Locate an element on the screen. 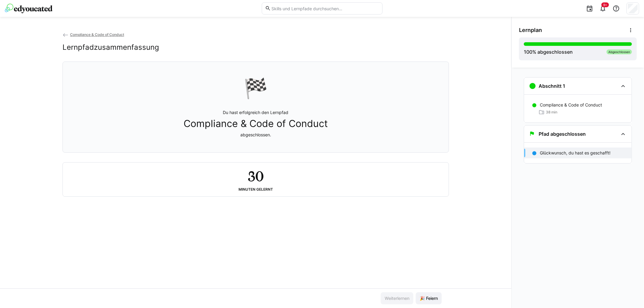  button: 🎉 Feiern is located at coordinates (429, 299).